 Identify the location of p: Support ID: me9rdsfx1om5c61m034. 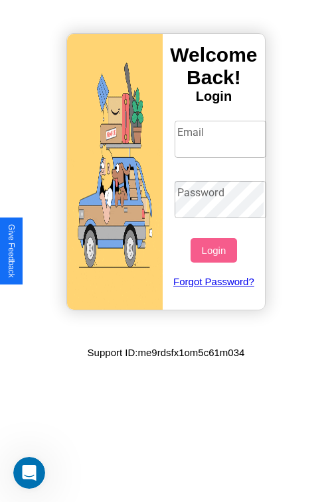
(166, 352).